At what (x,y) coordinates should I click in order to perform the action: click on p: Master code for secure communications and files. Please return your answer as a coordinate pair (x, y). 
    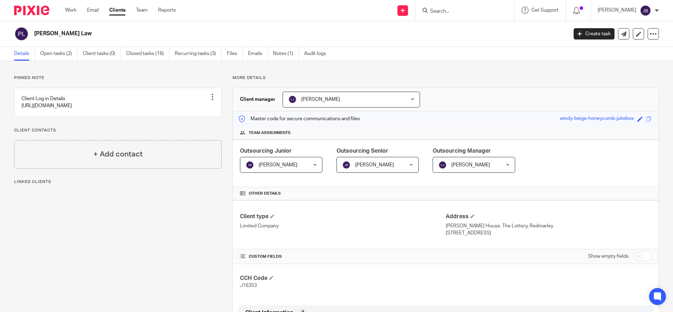
    Looking at the image, I should click on (299, 119).